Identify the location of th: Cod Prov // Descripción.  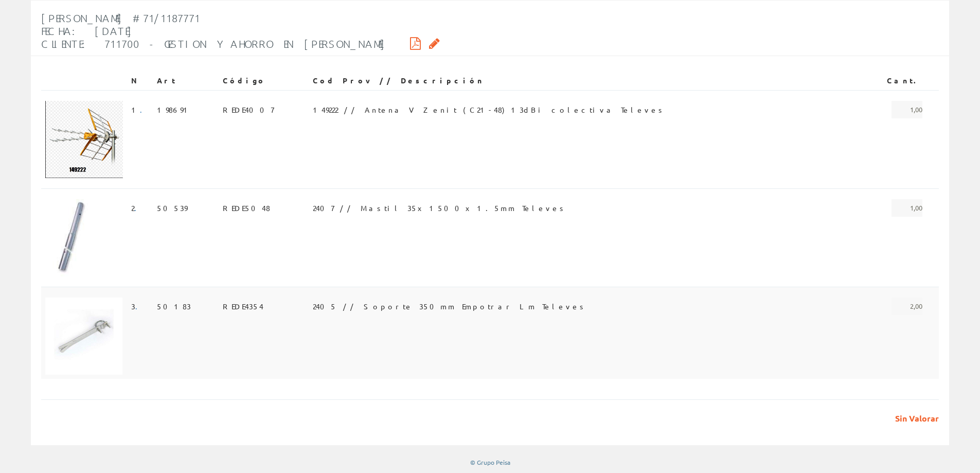
(584, 81).